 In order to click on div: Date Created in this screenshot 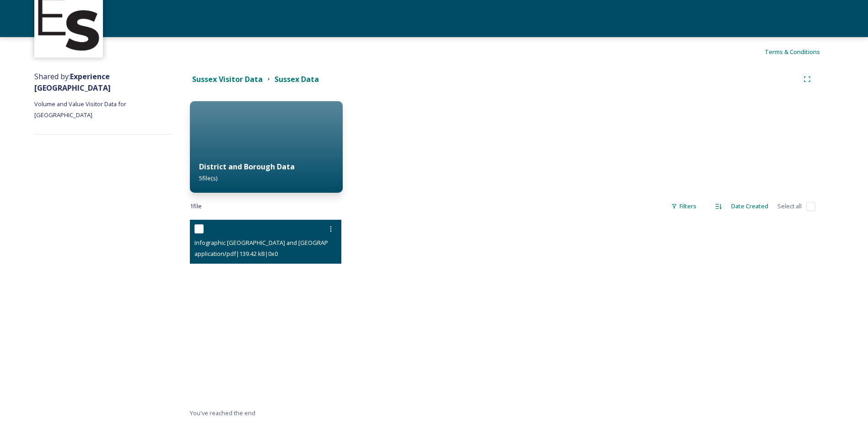, I will do `click(750, 206)`.